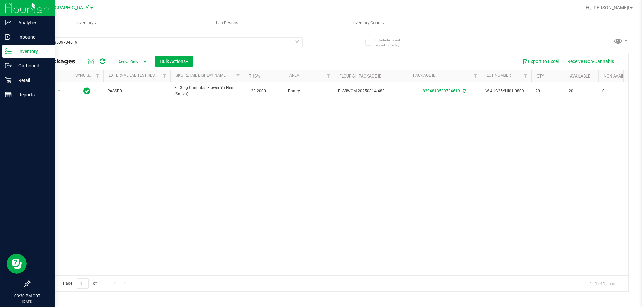  What do you see at coordinates (541, 76) in the screenshot?
I see `a: Qty` at bounding box center [541, 76].